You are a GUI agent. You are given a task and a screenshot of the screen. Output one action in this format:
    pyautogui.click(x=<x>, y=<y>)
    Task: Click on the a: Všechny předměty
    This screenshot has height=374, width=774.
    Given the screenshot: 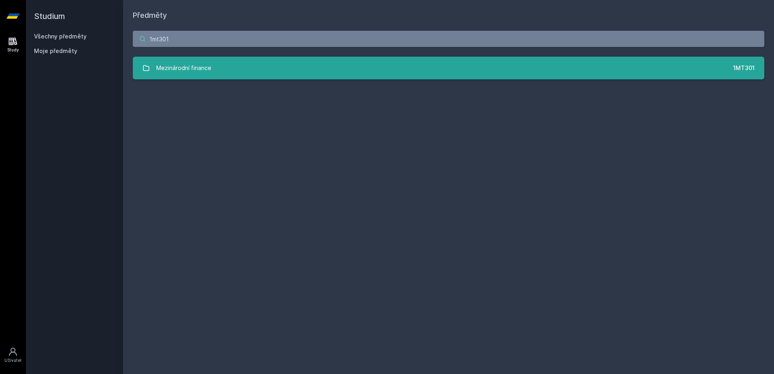 What is the action you would take?
    pyautogui.click(x=60, y=36)
    